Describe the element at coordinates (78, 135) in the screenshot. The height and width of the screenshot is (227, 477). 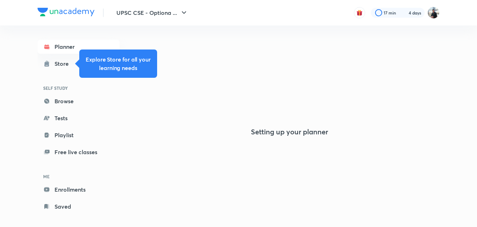
I see `a: Playlist` at that location.